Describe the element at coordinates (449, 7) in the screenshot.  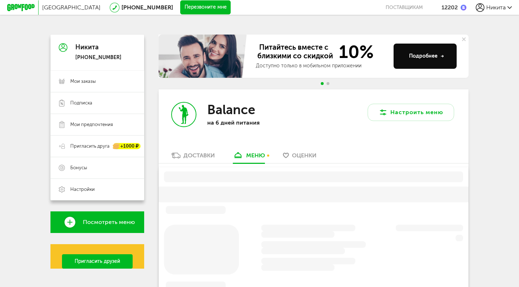
I see `div: 12202` at that location.